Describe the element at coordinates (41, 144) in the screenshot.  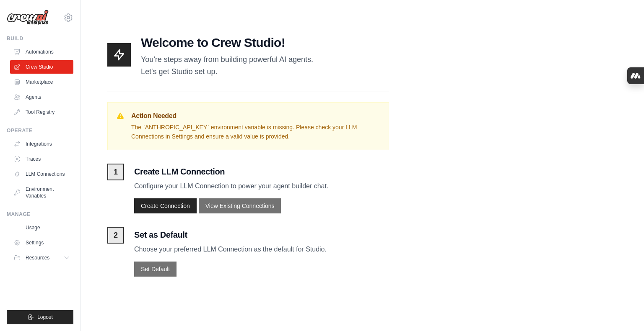
I see `a: Integrations` at that location.